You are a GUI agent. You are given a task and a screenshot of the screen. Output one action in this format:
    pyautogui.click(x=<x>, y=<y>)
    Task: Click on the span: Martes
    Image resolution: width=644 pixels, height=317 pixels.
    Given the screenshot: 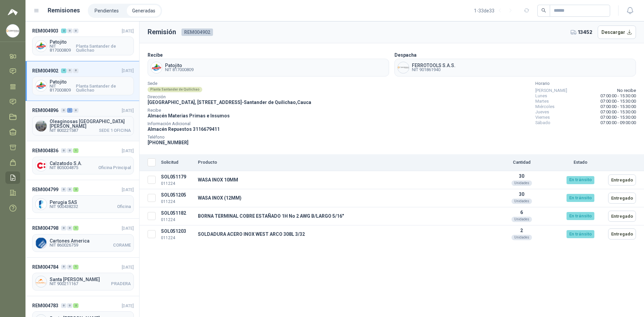 What is the action you would take?
    pyautogui.click(x=542, y=101)
    